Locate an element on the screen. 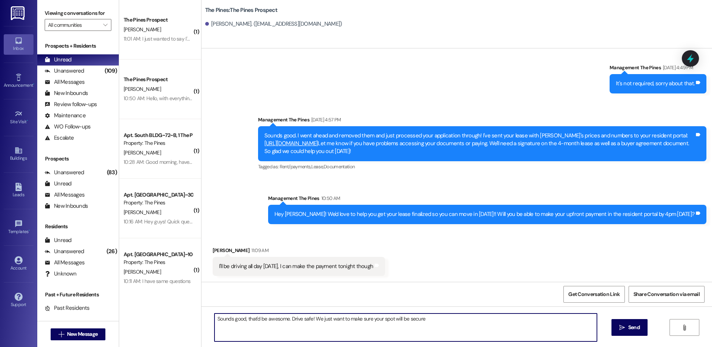  span: Share Conversation via email is located at coordinates (667, 294).